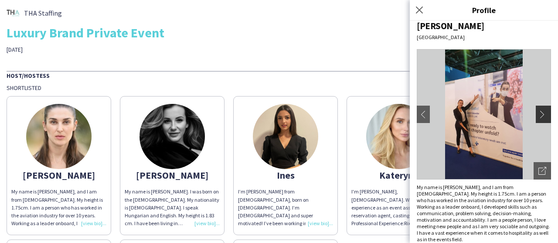  What do you see at coordinates (13, 13) in the screenshot?
I see `img: thumb-dacbd120-76da-4382-b901-cfbe89ed0071.png` at bounding box center [13, 13].